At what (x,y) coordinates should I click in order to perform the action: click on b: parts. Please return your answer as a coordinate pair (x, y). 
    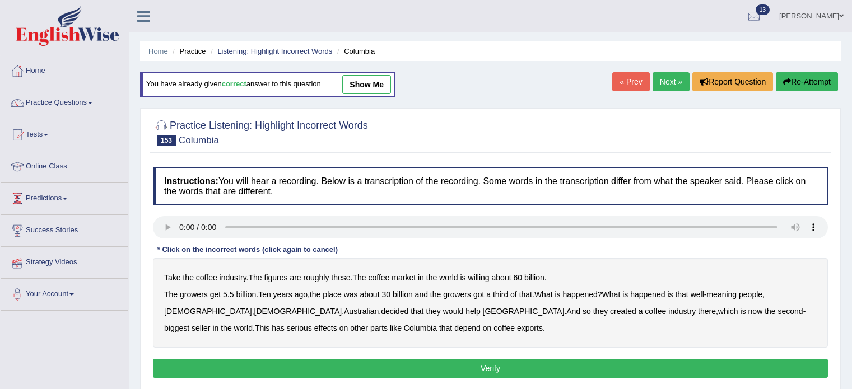
    Looking at the image, I should click on (378, 328).